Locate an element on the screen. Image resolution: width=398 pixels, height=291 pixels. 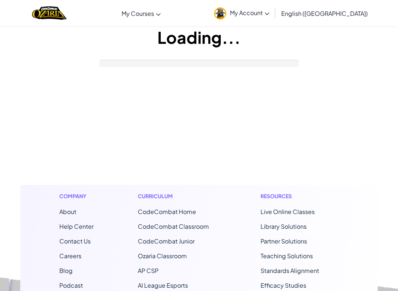
a: Efficacy Studies is located at coordinates (283, 285).